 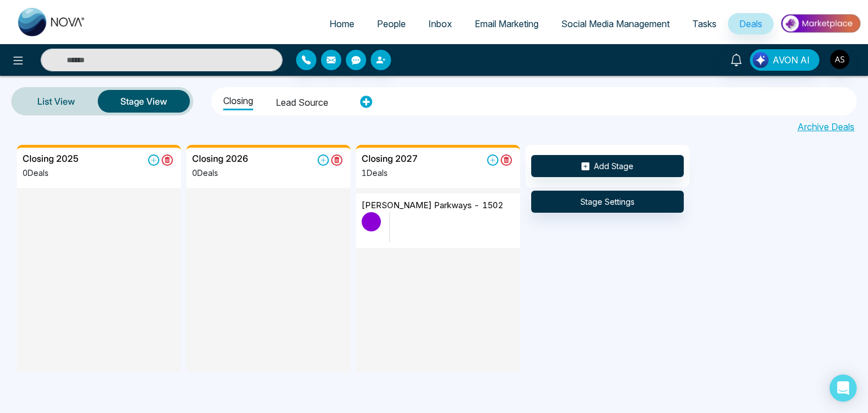 I want to click on img: Nova CRM Logo, so click(x=52, y=22).